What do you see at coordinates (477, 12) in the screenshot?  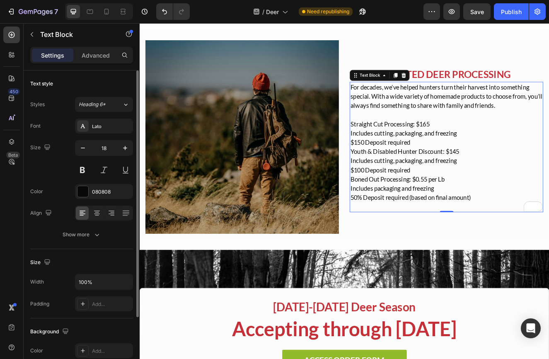 I see `span: Save` at bounding box center [477, 12].